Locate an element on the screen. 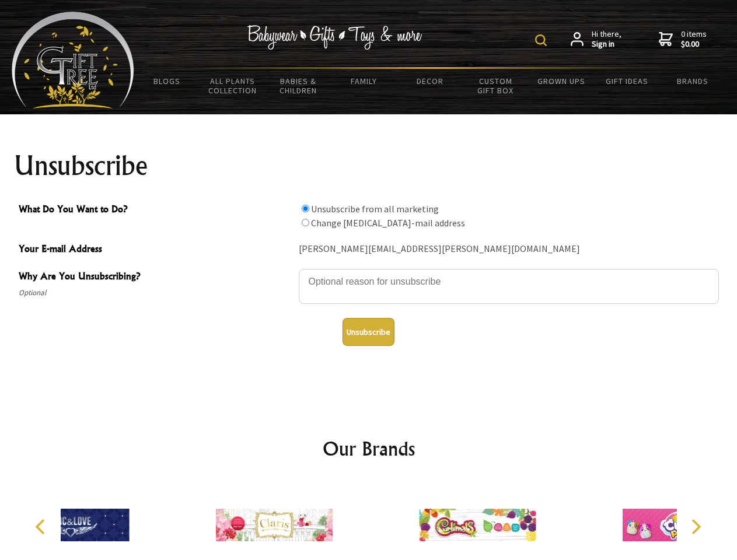  a: Brands is located at coordinates (693, 81).